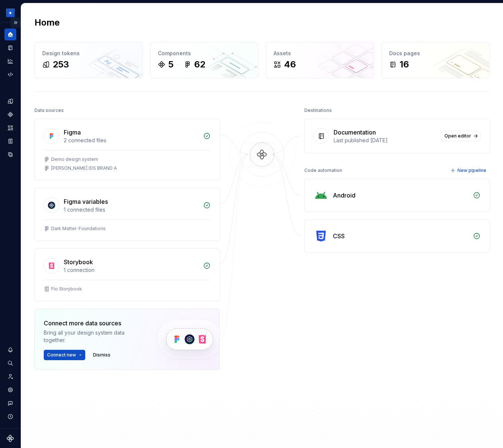 Image resolution: width=503 pixels, height=448 pixels. What do you see at coordinates (404, 65) in the screenshot?
I see `div: 16` at bounding box center [404, 65].